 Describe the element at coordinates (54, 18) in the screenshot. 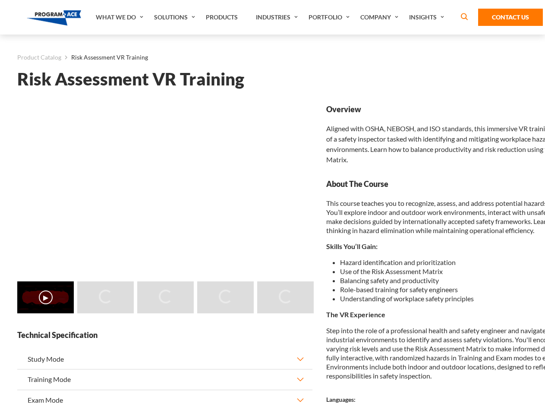

I see `img: Program-Ace` at that location.